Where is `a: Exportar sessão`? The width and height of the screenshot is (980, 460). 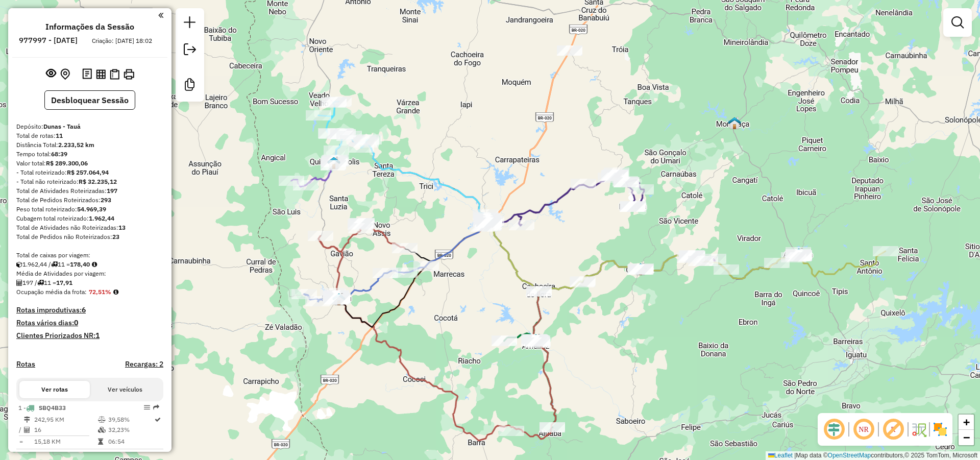 a: Exportar sessão is located at coordinates (190, 51).